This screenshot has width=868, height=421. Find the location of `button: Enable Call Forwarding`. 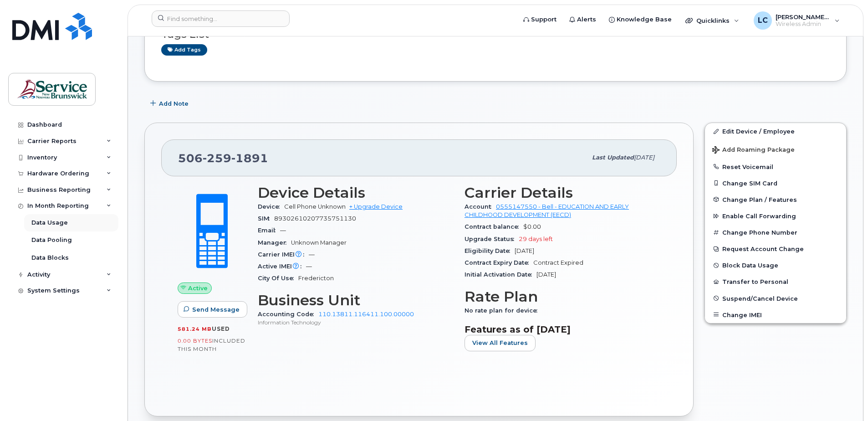

button: Enable Call Forwarding is located at coordinates (775, 216).